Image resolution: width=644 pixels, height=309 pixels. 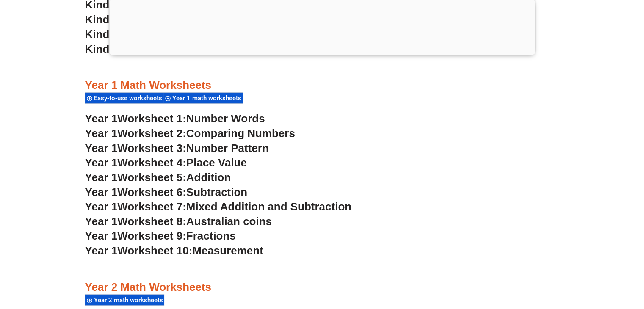 What do you see at coordinates (166, 163) in the screenshot?
I see `a: Year 1Worksheet 4:Place Value` at bounding box center [166, 163].